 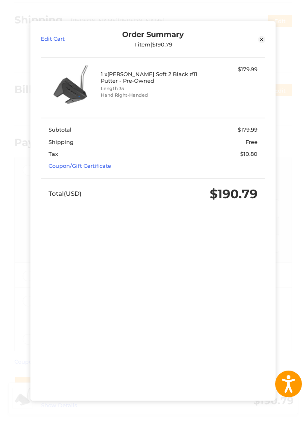 I want to click on span: Subtotal, so click(x=60, y=130).